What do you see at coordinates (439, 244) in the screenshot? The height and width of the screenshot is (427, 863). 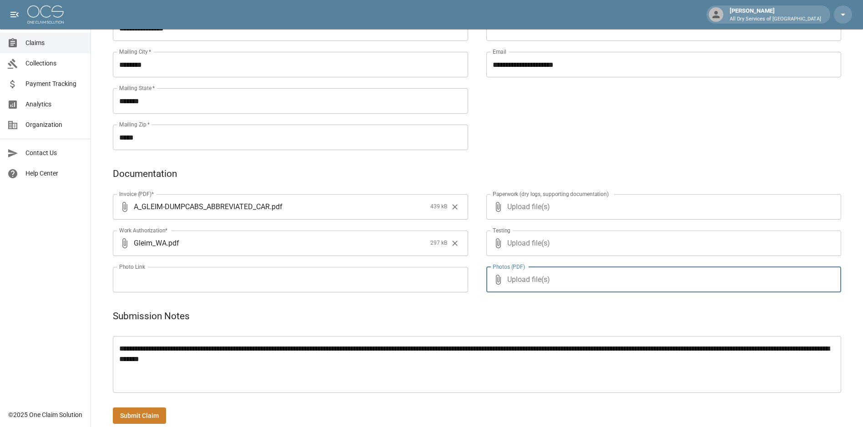 I see `span: 297 kB` at bounding box center [439, 244].